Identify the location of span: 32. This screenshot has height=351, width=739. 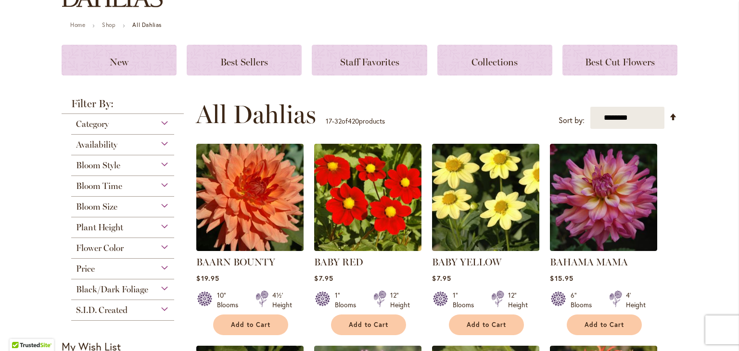
(338, 121).